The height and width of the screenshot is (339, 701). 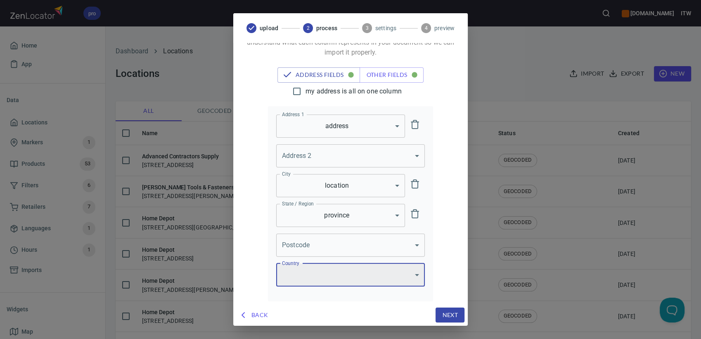 What do you see at coordinates (269, 28) in the screenshot?
I see `span: upload` at bounding box center [269, 28].